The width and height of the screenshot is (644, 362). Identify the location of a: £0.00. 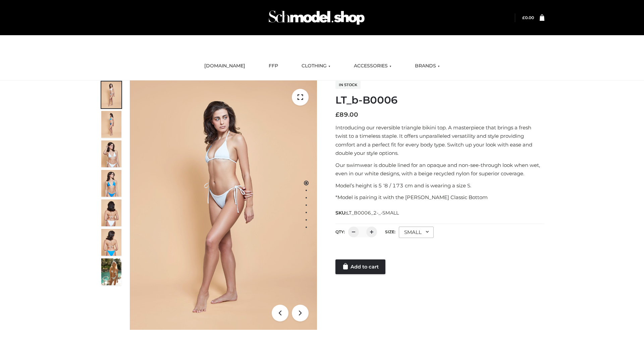
(528, 17).